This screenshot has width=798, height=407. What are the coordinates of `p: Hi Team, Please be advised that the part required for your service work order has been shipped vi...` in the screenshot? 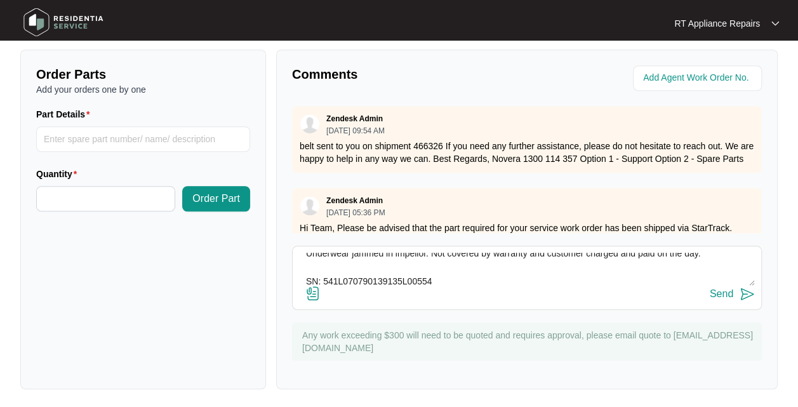 It's located at (527, 253).